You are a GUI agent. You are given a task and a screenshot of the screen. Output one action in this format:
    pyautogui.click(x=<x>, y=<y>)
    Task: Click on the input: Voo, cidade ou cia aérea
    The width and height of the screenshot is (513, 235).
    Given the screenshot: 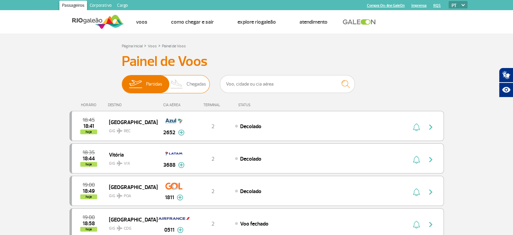 What is the action you would take?
    pyautogui.click(x=287, y=84)
    